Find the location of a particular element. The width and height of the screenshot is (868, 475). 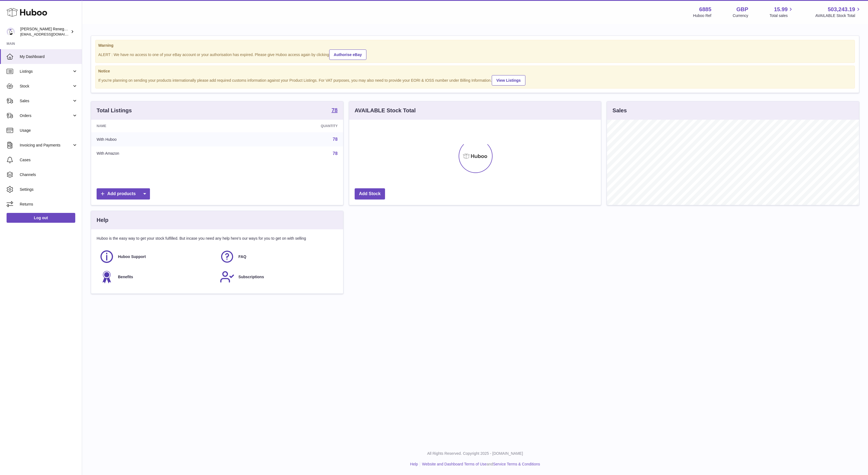

th: Quantity is located at coordinates (286, 126).